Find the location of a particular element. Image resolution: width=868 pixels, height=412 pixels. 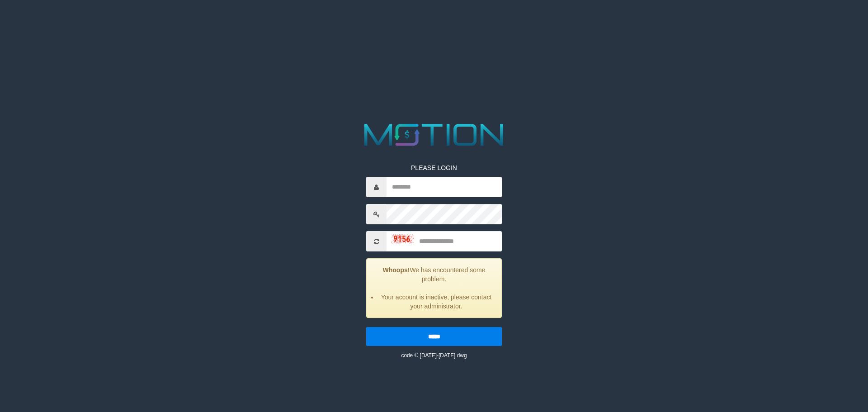

img: captcha is located at coordinates (403, 239).